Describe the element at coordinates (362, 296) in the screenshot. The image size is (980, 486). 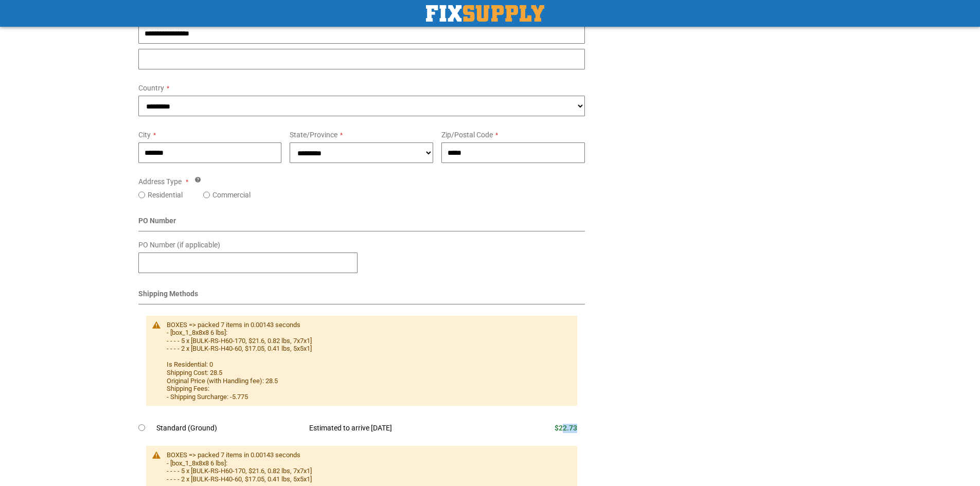
I see `div: Shipping Methods` at that location.